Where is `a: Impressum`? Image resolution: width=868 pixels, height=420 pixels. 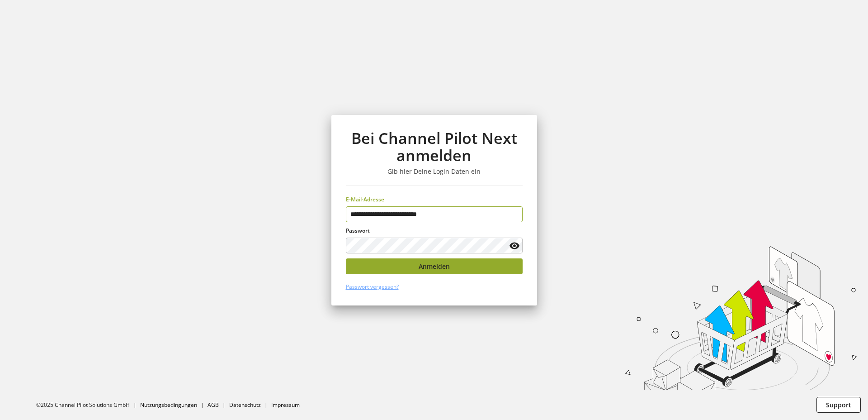 a: Impressum is located at coordinates (285, 404).